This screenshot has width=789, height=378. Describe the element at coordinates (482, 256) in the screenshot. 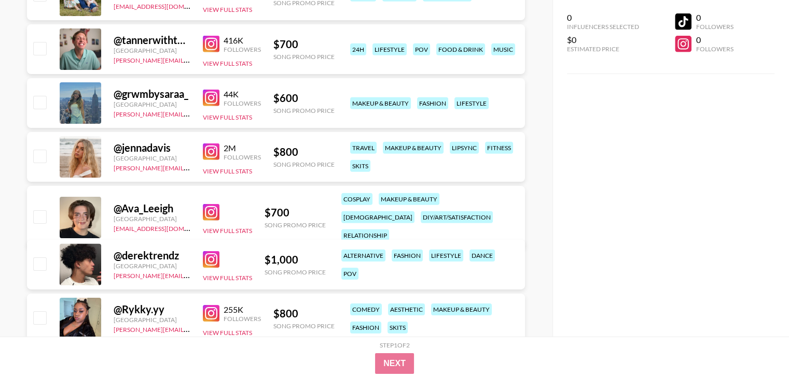

I see `div: dance` at that location.